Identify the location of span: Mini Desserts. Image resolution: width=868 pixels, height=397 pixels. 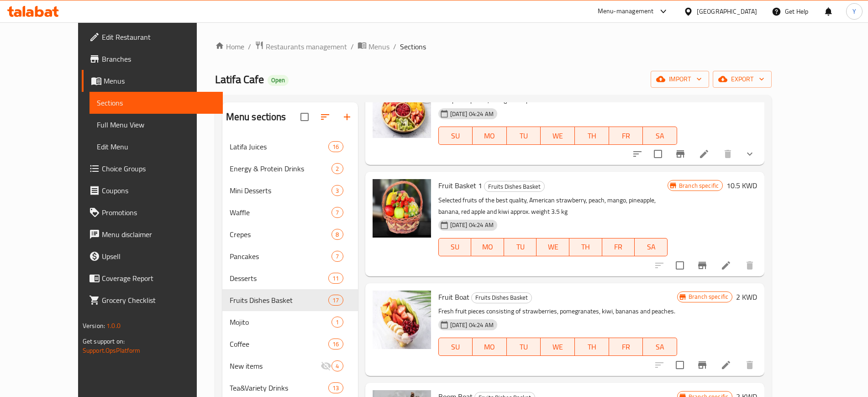
(281, 191).